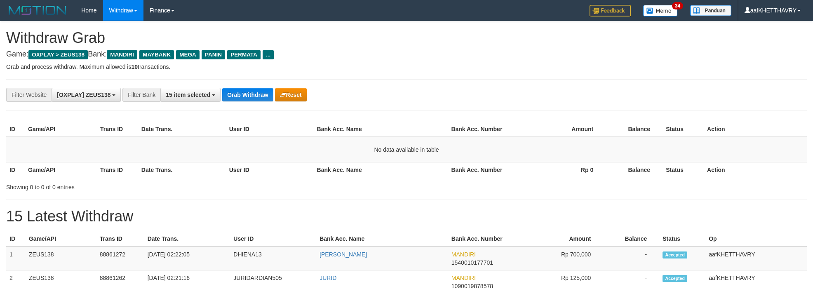 The width and height of the screenshot is (813, 289). I want to click on span: PANIN, so click(213, 55).